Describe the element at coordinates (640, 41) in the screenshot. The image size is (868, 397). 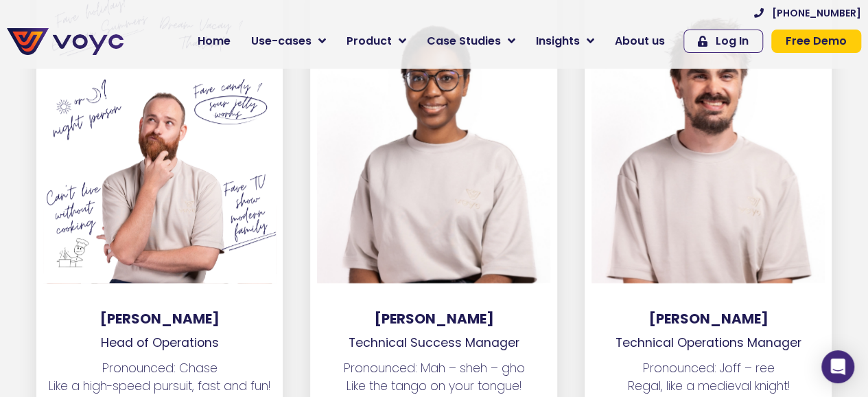
I see `a: About us` at that location.